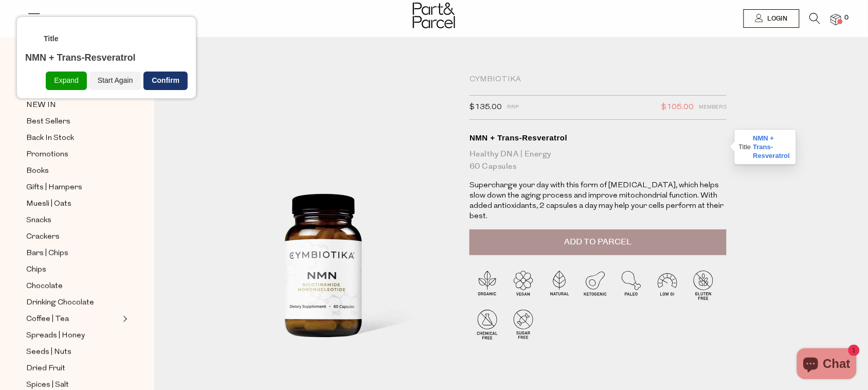 The height and width of the screenshot is (390, 868). I want to click on a: Muesli | Oats, so click(73, 204).